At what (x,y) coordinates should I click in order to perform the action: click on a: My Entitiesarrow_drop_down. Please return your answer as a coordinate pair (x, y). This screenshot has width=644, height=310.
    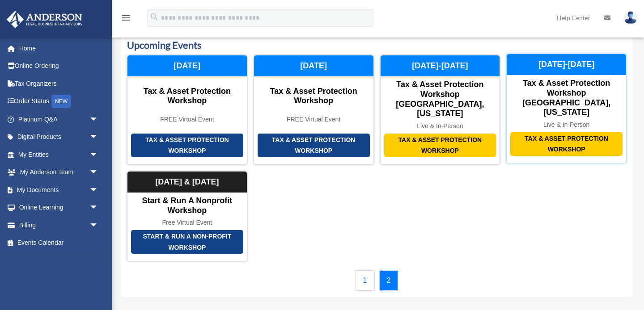
    Looking at the image, I should click on (59, 155).